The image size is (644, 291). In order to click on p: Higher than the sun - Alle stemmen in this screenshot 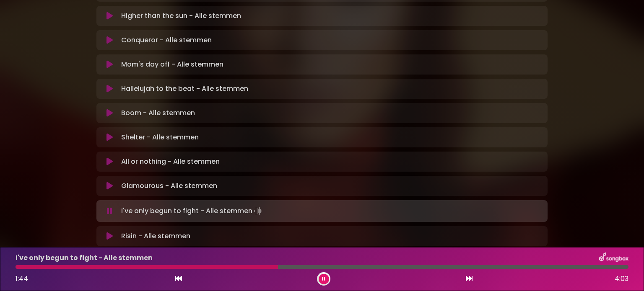, I will do `click(181, 16)`.